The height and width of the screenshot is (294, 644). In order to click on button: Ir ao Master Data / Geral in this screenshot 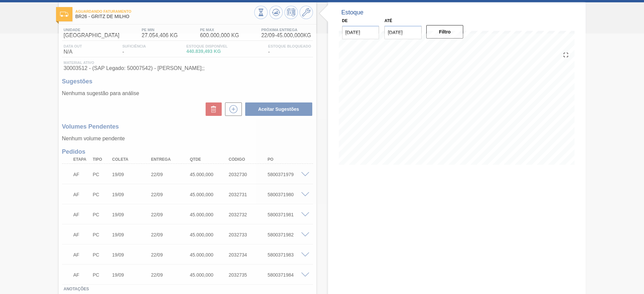, I will do `click(306, 13)`.